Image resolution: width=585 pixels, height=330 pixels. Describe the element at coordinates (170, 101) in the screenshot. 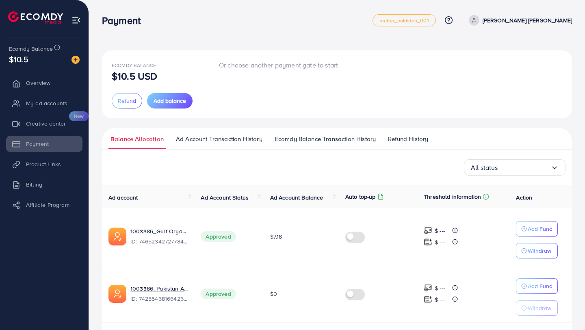

I see `span: Add balance` at that location.